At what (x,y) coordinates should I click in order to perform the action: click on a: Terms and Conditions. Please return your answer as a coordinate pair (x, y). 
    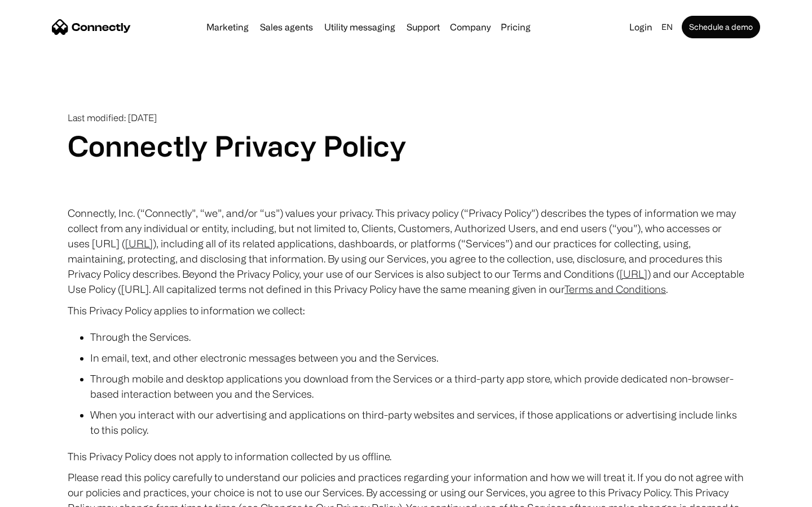
    Looking at the image, I should click on (615, 289).